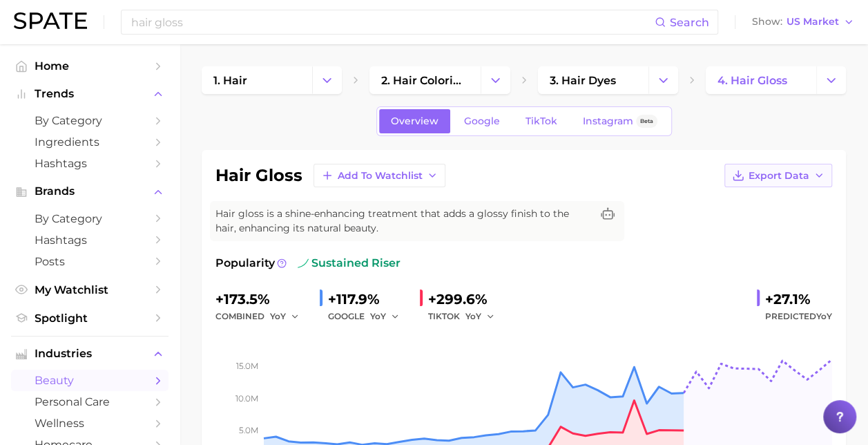 Image resolution: width=868 pixels, height=445 pixels. What do you see at coordinates (368, 317) in the screenshot?
I see `div: GOOGLE` at bounding box center [368, 317].